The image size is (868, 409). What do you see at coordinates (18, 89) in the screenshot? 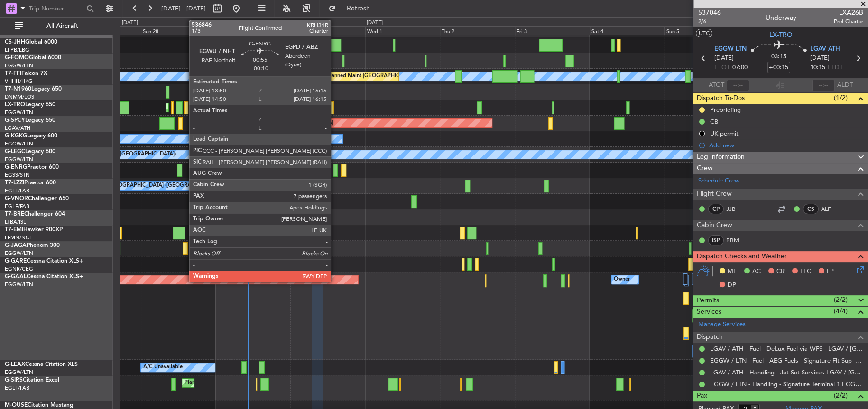
I see `span: T7-N1960` at bounding box center [18, 89].